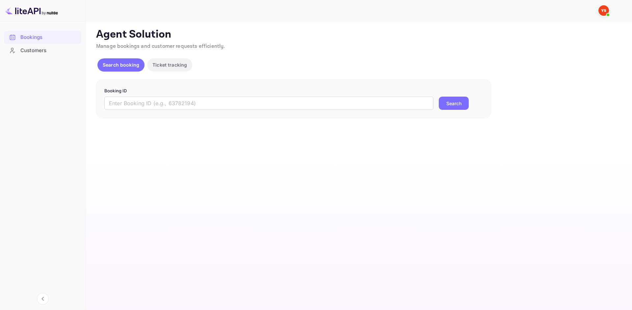 Image resolution: width=632 pixels, height=310 pixels. What do you see at coordinates (604, 11) in the screenshot?
I see `img: Yandex Support` at bounding box center [604, 11].